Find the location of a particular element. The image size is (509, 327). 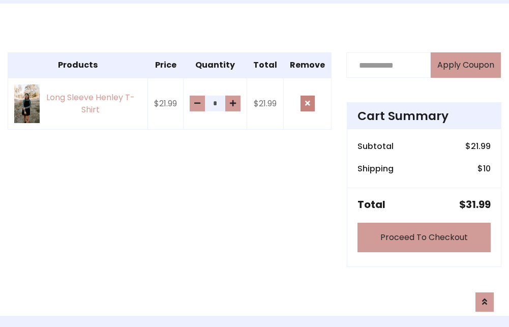

th: Total is located at coordinates (265, 66).